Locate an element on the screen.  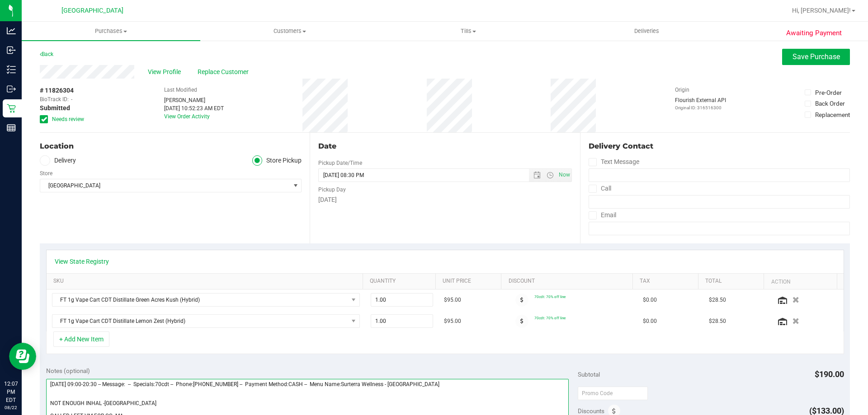
span: BioTrack ID: is located at coordinates (54, 99).